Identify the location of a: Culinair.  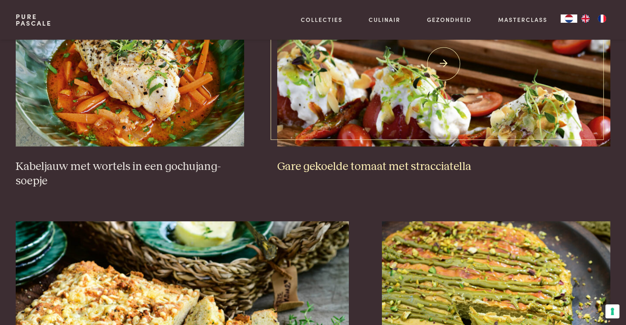
(385, 19).